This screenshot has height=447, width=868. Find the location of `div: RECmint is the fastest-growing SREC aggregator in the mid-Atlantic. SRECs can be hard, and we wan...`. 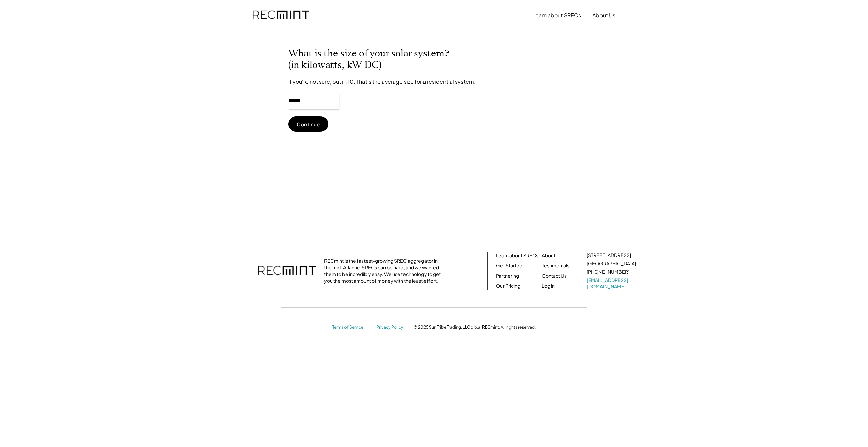

div: RECmint is the fastest-growing SREC aggregator in the mid-Atlantic. SRECs can be hard, and we wan... is located at coordinates (384, 271).